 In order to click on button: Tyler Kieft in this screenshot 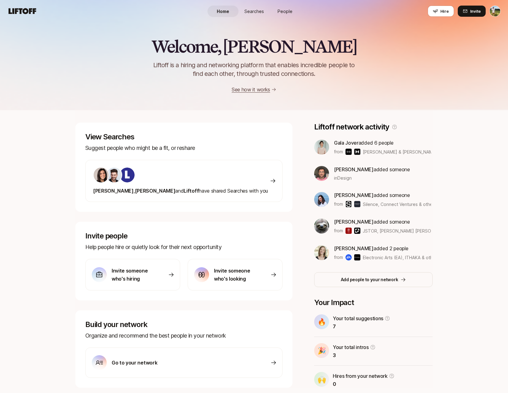, I will do `click(495, 11)`.